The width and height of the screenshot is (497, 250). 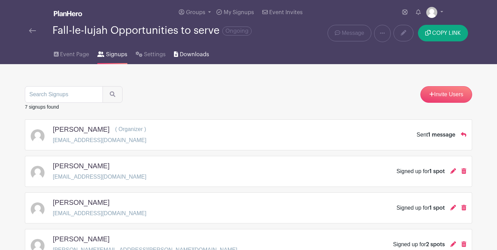 I want to click on img: back-arrow-29a5d9b10d5bd6ae65dc969a981735edf675c4d7a1fe02e03b50dbd4ba3cdb55.svg, so click(x=32, y=31).